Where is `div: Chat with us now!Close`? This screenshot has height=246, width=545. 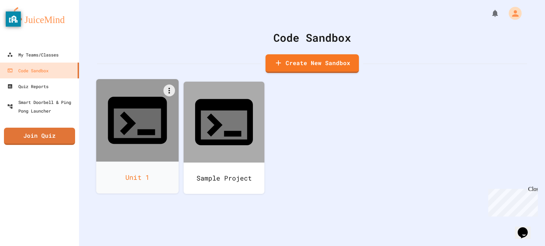 div: Chat with us now!Close is located at coordinates (26, 24).